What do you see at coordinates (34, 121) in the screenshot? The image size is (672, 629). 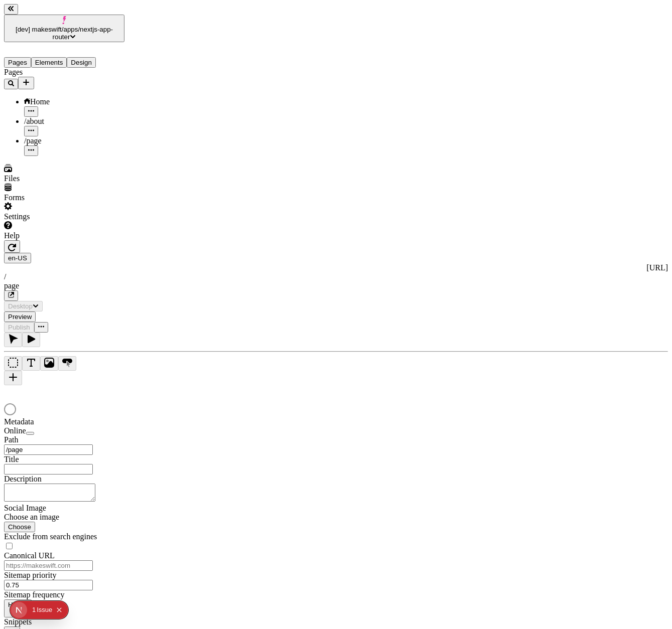 I see `span: /about` at bounding box center [34, 121].